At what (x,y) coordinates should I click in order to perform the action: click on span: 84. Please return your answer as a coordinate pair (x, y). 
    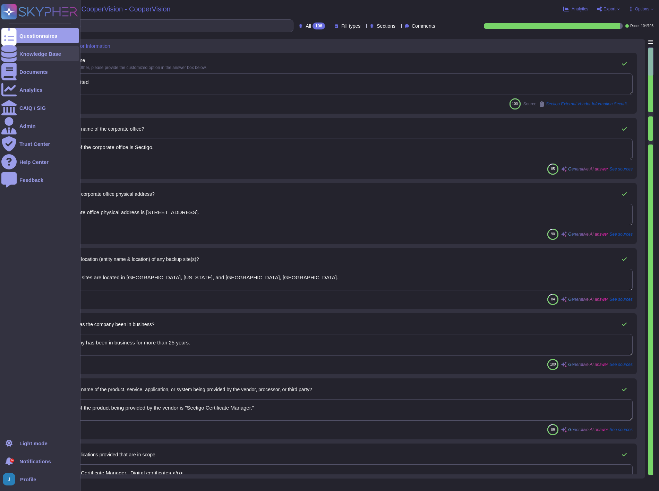
    Looking at the image, I should click on (552, 299).